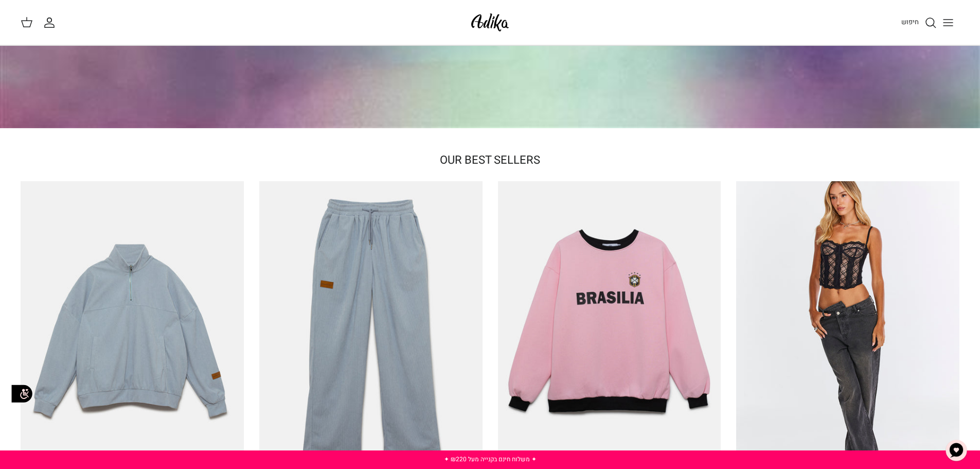 The width and height of the screenshot is (980, 469). I want to click on a: ✦ משלוח חינם בקנייה מעל ₪220 ✦, so click(491, 459).